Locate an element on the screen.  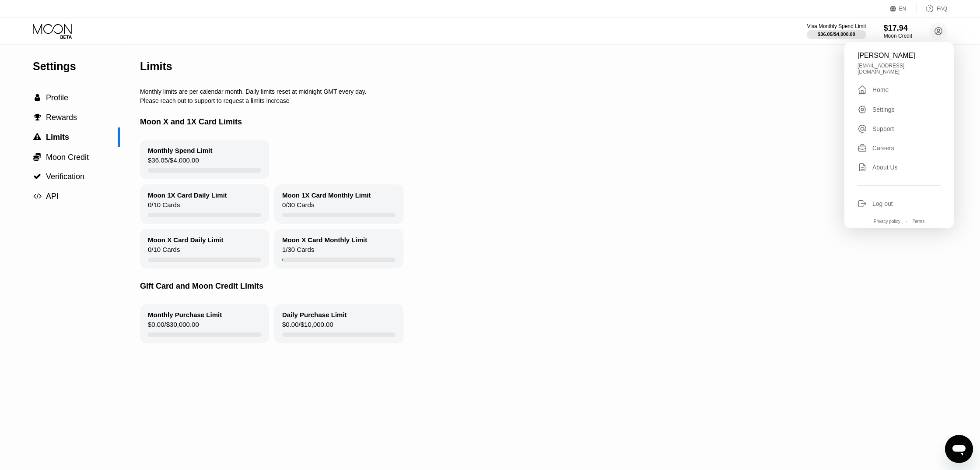
div: Moon X and 1X Card Limits is located at coordinates (532, 122).